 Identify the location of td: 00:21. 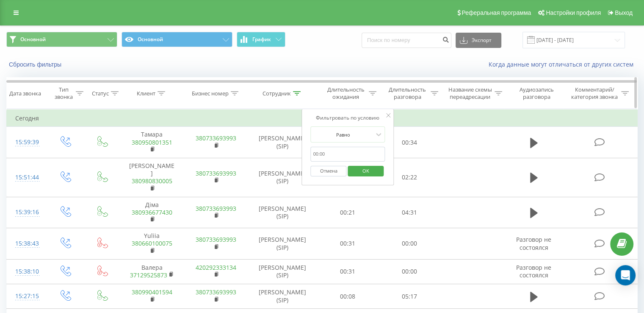
(348, 212).